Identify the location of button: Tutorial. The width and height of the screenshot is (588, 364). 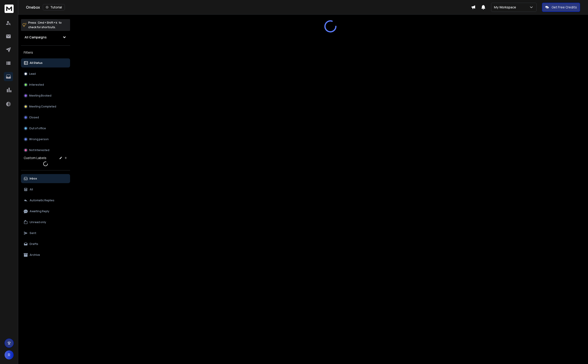
(54, 7).